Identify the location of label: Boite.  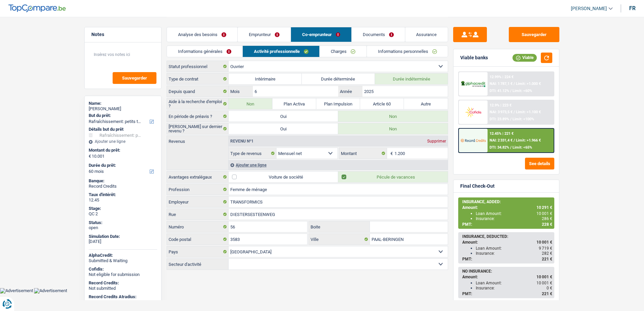
(340, 227).